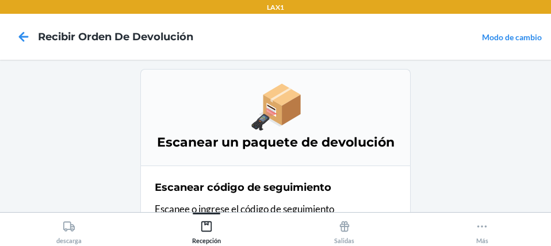 The image size is (551, 246). Describe the element at coordinates (344, 230) in the screenshot. I see `div: Salidas` at that location.